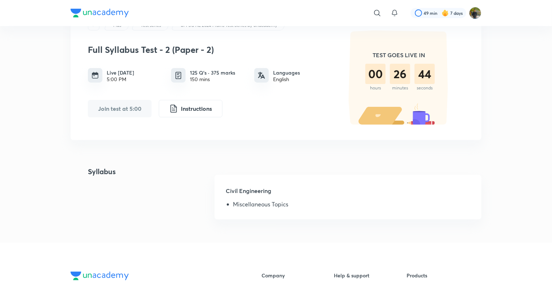 This screenshot has width=552, height=281. I want to click on h6: 125 Q’s · 375 marks, so click(213, 72).